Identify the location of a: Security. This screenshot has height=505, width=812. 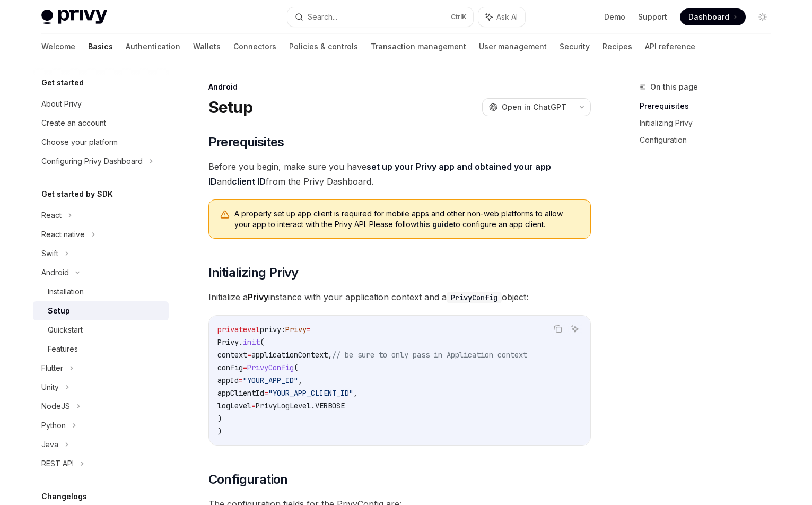
(574, 47).